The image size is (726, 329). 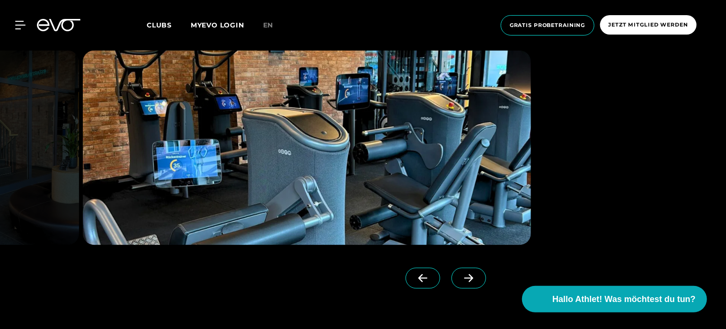 I want to click on a: MYEVO LOGIN, so click(x=217, y=25).